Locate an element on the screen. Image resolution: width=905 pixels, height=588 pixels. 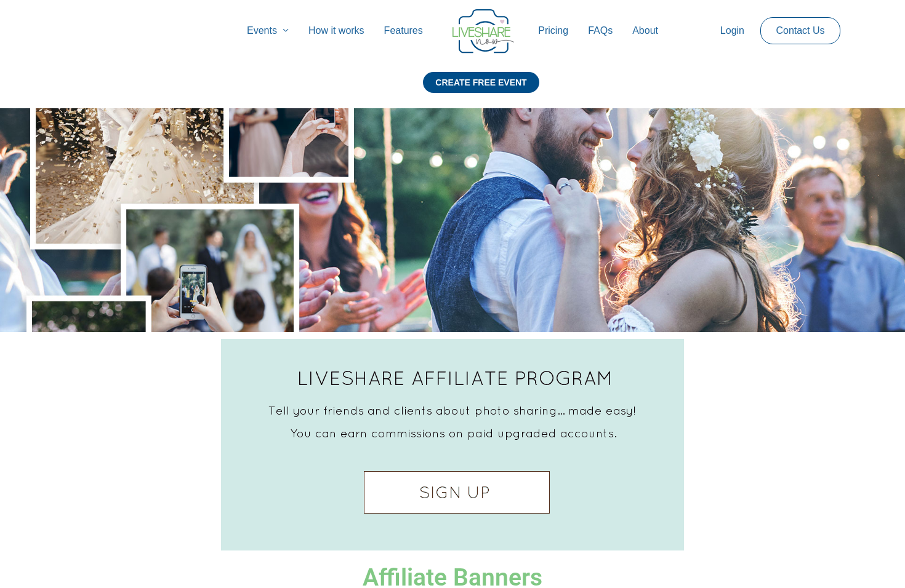
a: FAQs is located at coordinates (600, 31).